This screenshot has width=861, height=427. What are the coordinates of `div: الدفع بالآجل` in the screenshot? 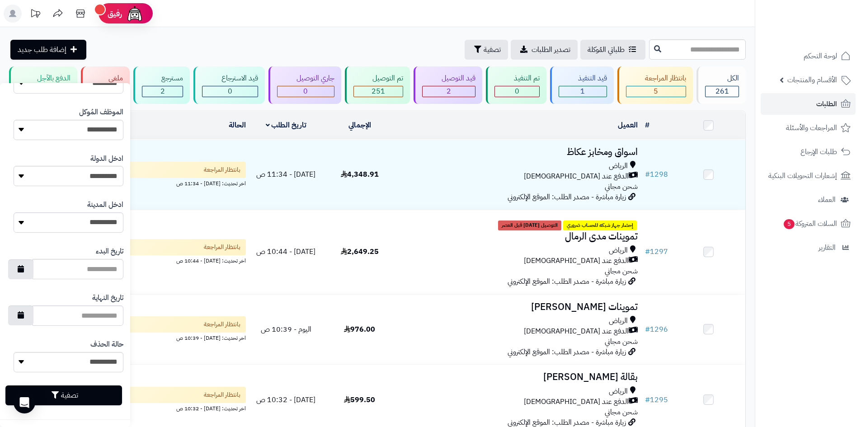 It's located at (44, 78).